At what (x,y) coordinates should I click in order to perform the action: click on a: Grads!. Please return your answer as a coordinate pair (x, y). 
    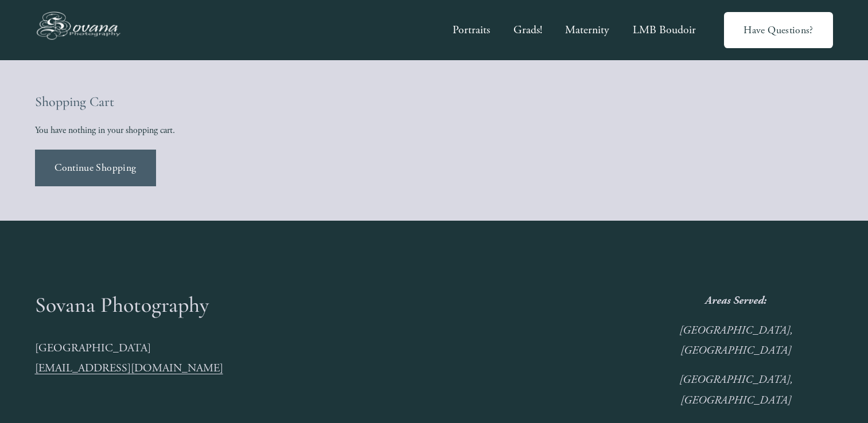
    Looking at the image, I should click on (528, 30).